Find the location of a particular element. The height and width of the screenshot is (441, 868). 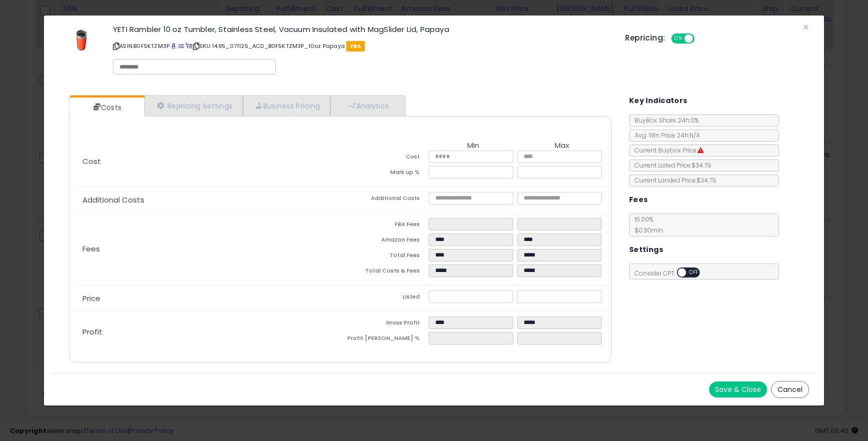

span: Current Buybox Price: is located at coordinates (666, 150).